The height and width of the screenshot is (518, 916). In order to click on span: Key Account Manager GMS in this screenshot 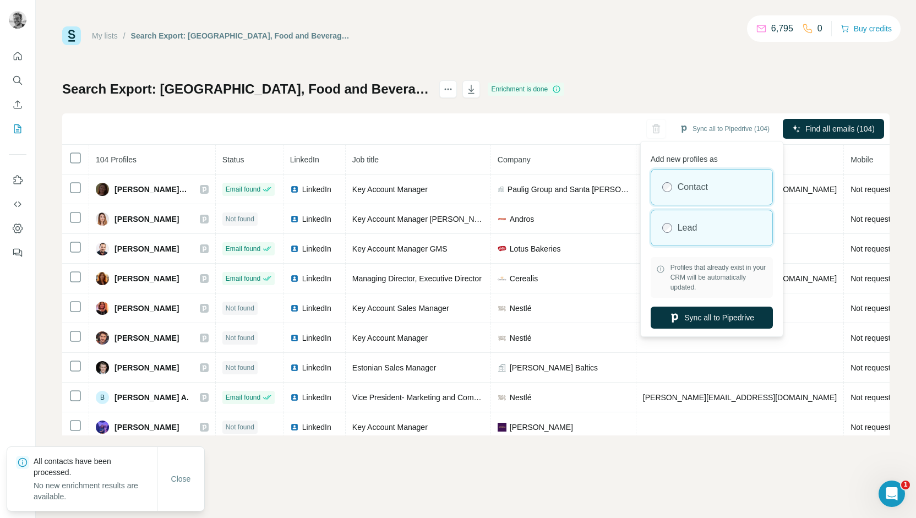, I will do `click(400, 249)`.